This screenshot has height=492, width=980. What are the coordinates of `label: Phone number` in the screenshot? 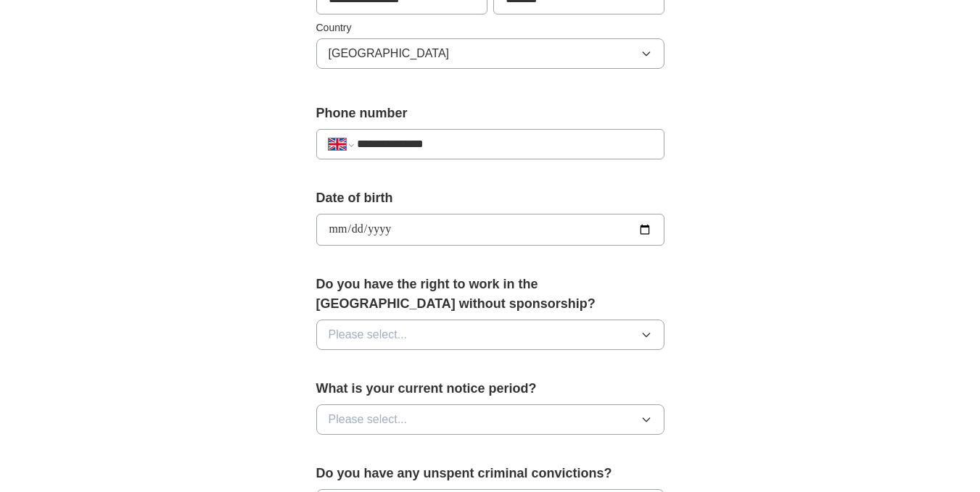 It's located at (490, 113).